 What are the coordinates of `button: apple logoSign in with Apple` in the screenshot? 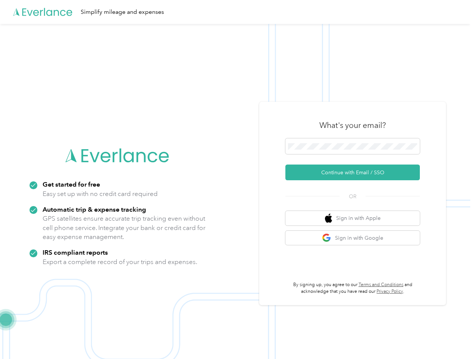 It's located at (353, 218).